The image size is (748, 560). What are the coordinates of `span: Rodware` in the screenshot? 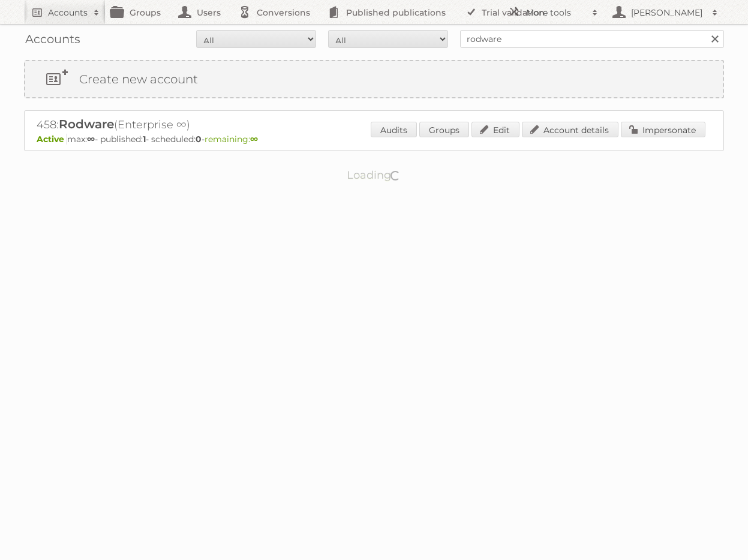 It's located at (87, 124).